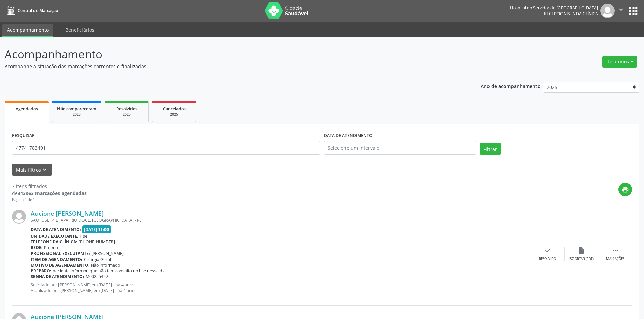 The image size is (644, 319). What do you see at coordinates (54, 236) in the screenshot?
I see `b: Unidade executante:` at bounding box center [54, 236].